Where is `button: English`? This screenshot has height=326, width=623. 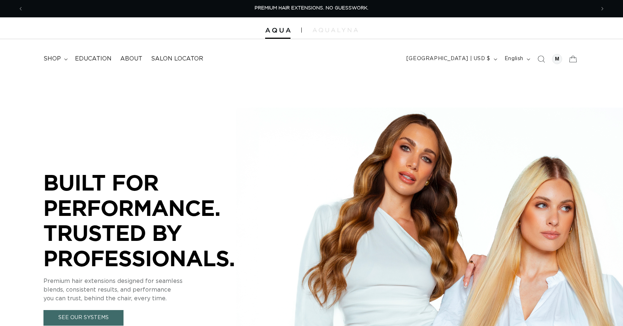 button: English is located at coordinates (516, 59).